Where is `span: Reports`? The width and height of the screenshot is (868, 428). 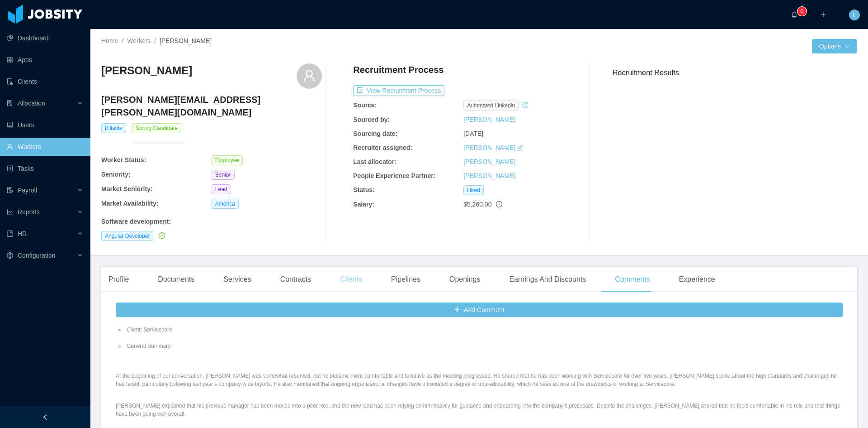 span: Reports is located at coordinates (28, 212).